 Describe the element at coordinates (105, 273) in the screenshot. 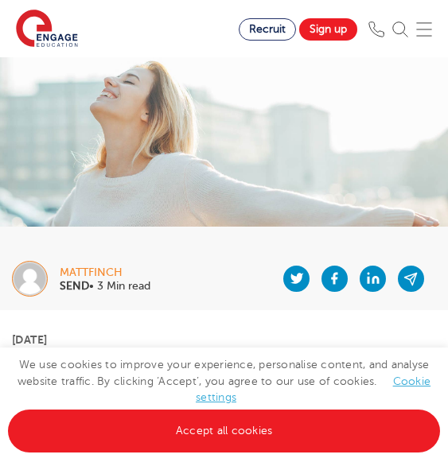

I see `div: mattfinch` at that location.